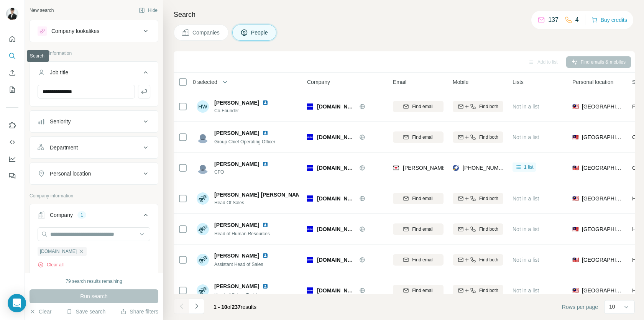 The image size is (644, 320). What do you see at coordinates (94, 74) in the screenshot?
I see `button: Job title` at bounding box center [94, 74].